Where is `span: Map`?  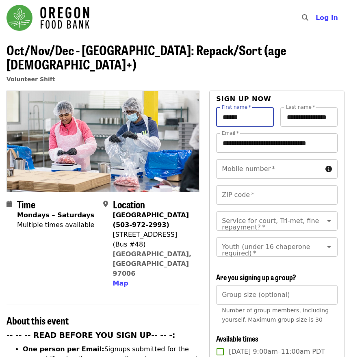
span: Map is located at coordinates (121, 283).